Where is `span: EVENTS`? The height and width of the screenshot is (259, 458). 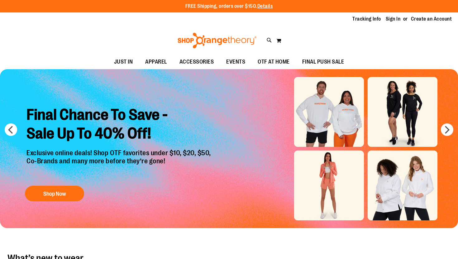 span: EVENTS is located at coordinates (235, 62).